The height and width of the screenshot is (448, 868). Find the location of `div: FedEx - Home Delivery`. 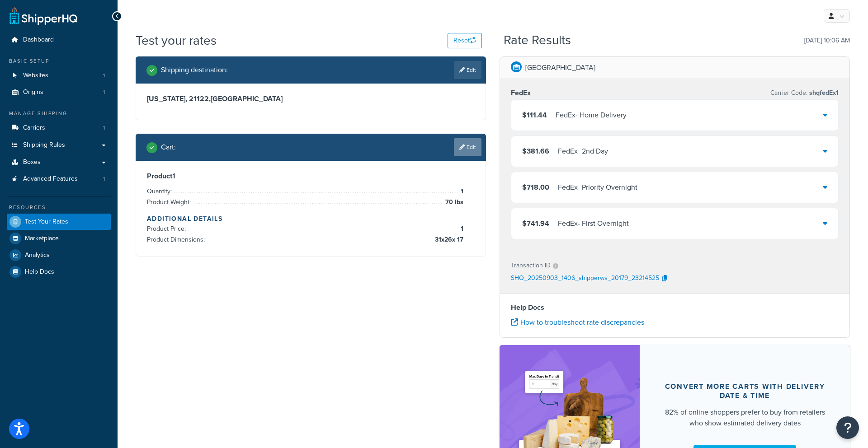

div: FedEx - Home Delivery is located at coordinates (591, 115).